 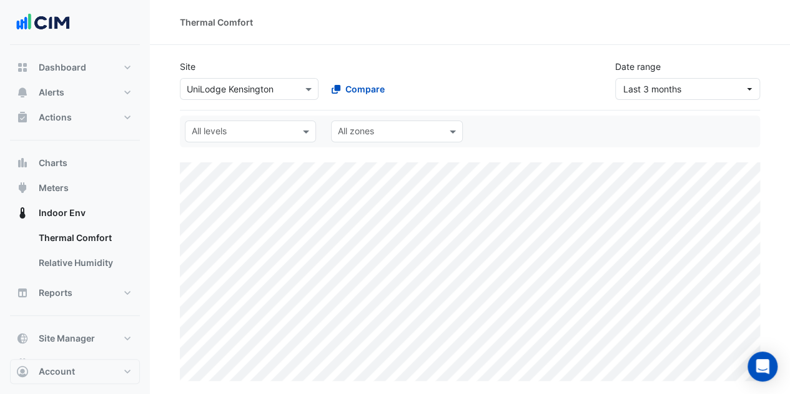 What do you see at coordinates (75, 293) in the screenshot?
I see `button: Reports` at bounding box center [75, 293].